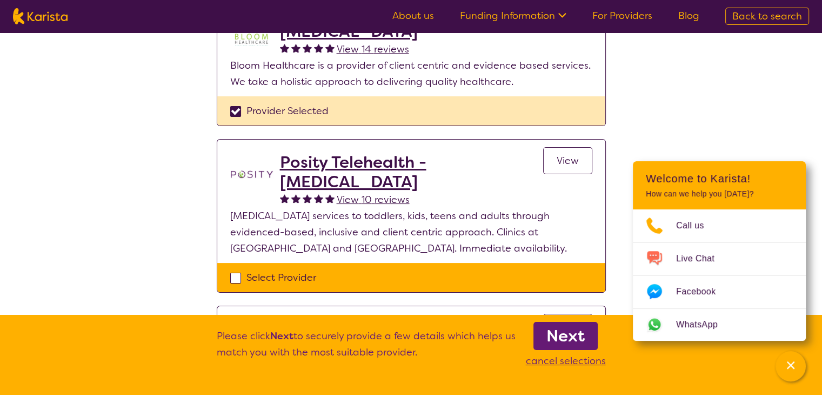  I want to click on p: cancel selections, so click(566, 361).